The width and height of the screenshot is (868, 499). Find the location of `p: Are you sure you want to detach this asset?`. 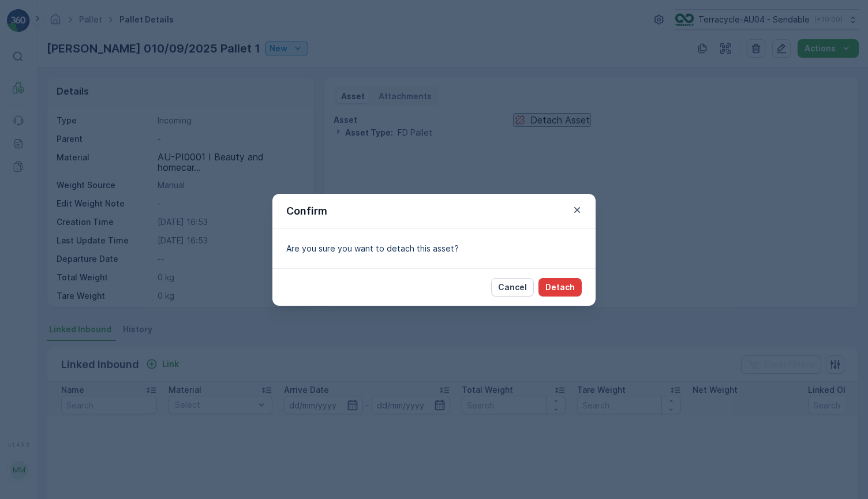

p: Are you sure you want to detach this asset? is located at coordinates (434, 248).